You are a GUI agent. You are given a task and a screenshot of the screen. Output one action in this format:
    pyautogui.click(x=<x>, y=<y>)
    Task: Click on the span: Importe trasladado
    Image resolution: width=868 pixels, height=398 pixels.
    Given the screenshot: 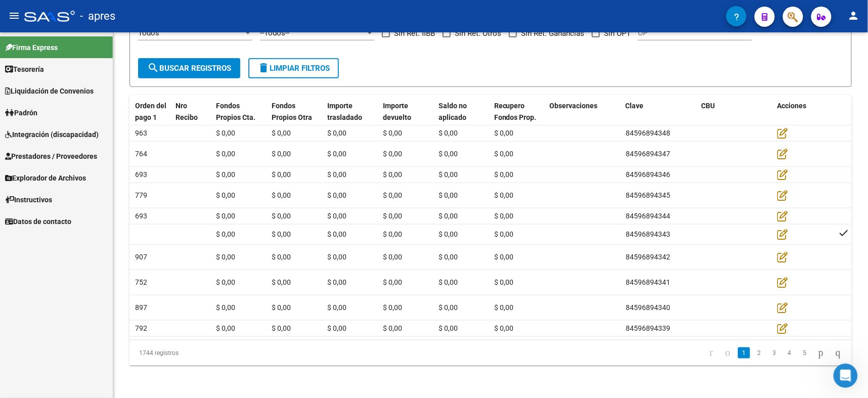 What is the action you would take?
    pyautogui.click(x=345, y=111)
    